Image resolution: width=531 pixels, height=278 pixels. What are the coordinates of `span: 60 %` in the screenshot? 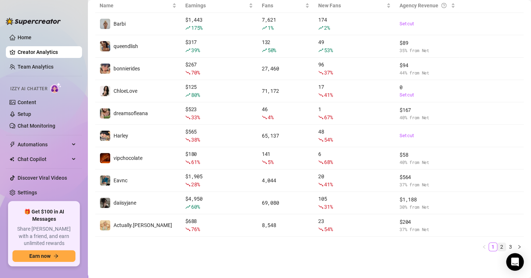 It's located at (195, 206).